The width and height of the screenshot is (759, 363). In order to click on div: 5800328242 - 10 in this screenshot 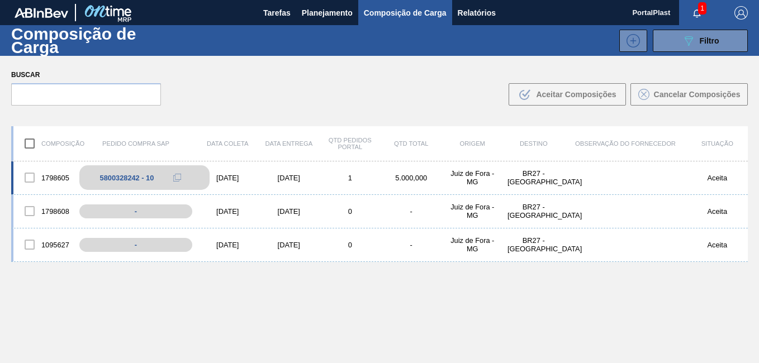, I will do `click(127, 178)`.